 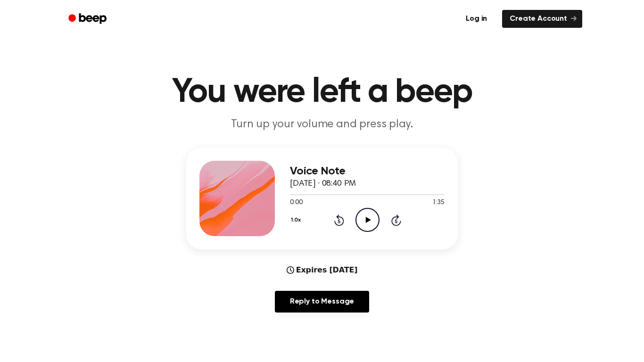 I want to click on h3: Voice Note, so click(x=367, y=171).